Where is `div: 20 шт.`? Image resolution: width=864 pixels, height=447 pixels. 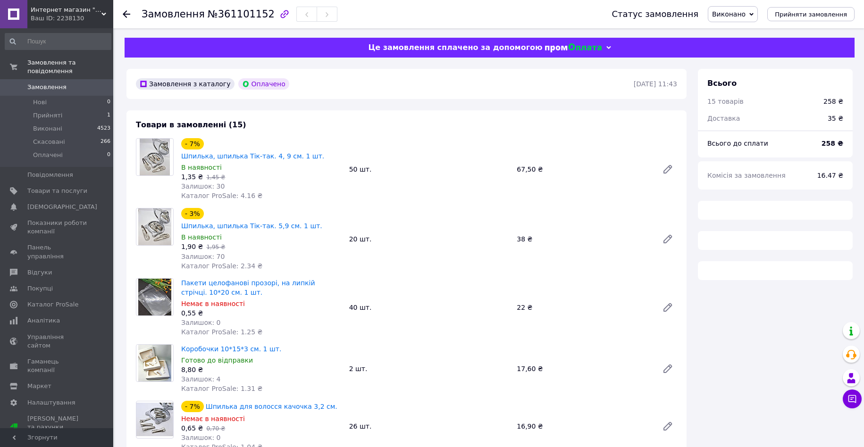
div: 20 шт. is located at coordinates (429, 239).